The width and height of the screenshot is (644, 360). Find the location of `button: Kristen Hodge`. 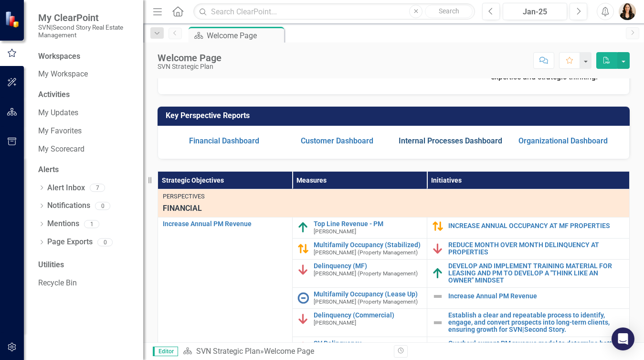

button: Kristen Hodge is located at coordinates (627, 12).